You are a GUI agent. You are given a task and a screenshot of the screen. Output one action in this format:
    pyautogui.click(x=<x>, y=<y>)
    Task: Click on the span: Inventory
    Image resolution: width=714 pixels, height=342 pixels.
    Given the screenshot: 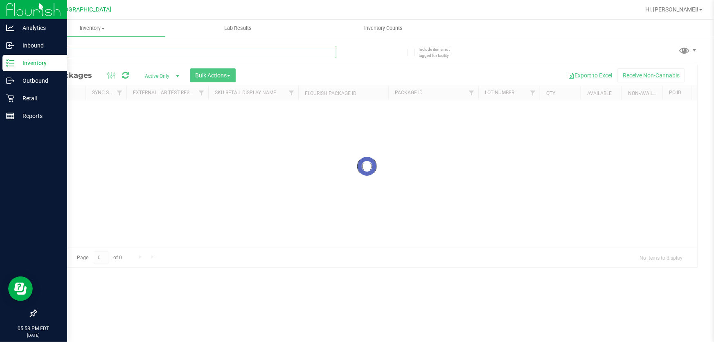 What is the action you would take?
    pyautogui.click(x=92, y=28)
    